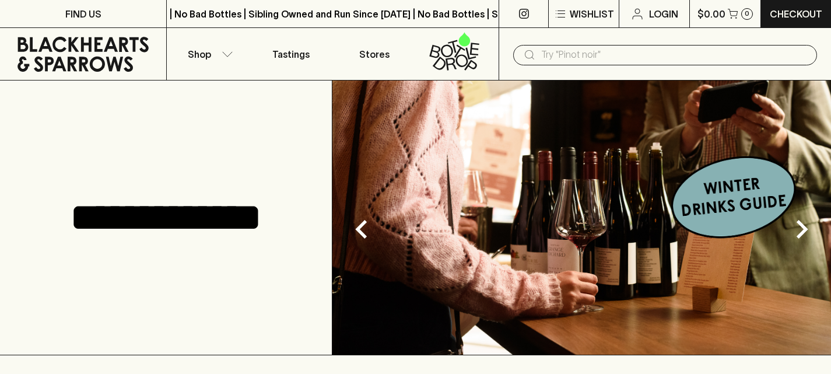  What do you see at coordinates (83, 14) in the screenshot?
I see `p: FIND US` at bounding box center [83, 14].